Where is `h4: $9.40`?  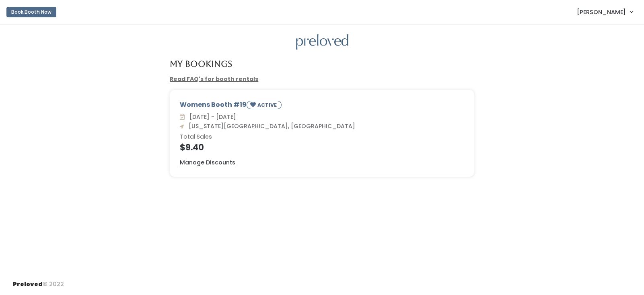 h4: $9.40 is located at coordinates (322, 147).